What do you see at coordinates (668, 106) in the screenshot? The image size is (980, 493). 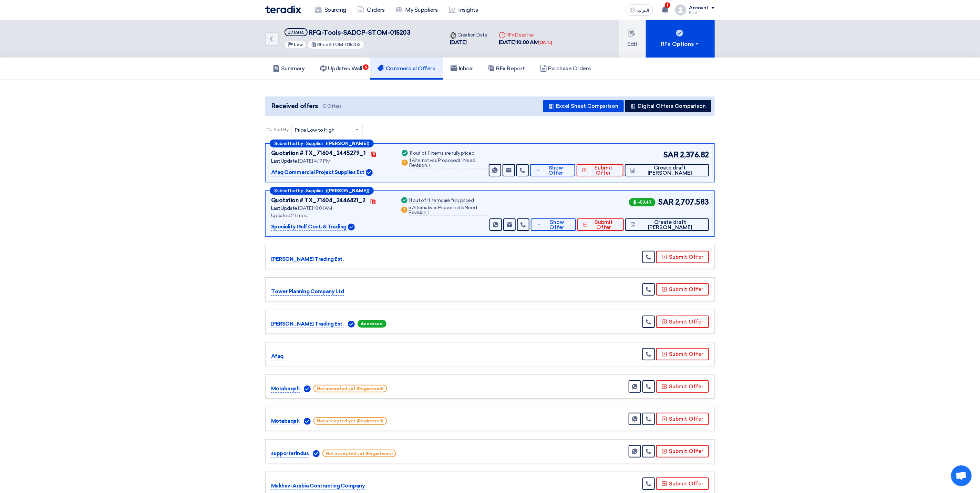 I see `button: Digital Offers Comparison` at bounding box center [668, 106].